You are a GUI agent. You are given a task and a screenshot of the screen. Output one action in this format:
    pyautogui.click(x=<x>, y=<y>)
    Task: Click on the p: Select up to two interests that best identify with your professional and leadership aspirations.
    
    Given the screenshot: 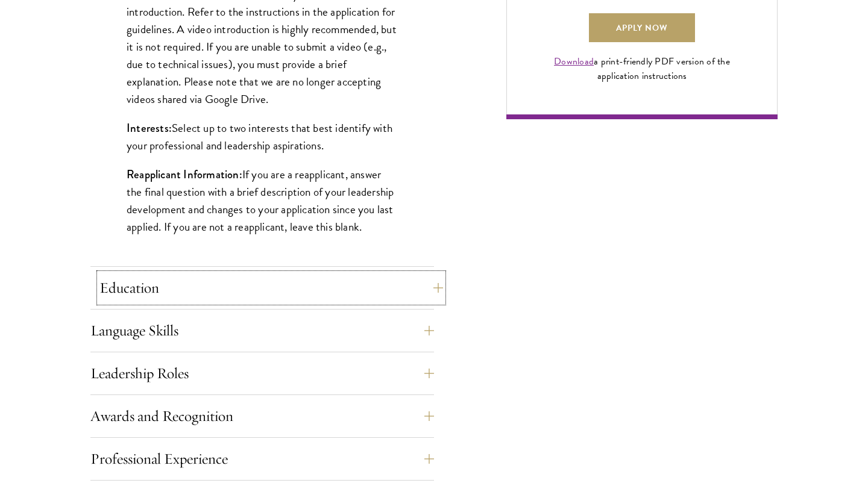 What is the action you would take?
    pyautogui.click(x=262, y=137)
    